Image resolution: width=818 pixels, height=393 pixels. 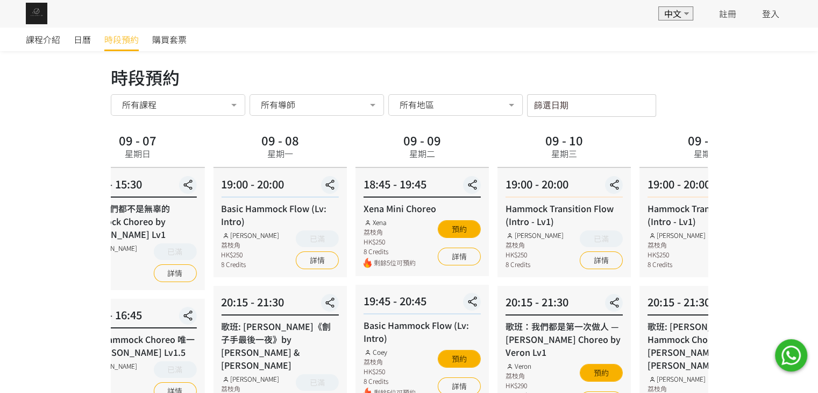 What do you see at coordinates (43, 39) in the screenshot?
I see `a: 課程介紹` at bounding box center [43, 39].